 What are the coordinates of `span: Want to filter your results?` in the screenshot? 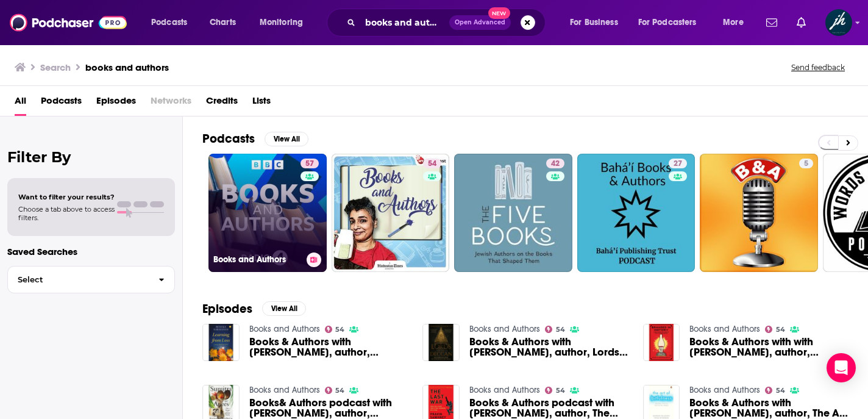 It's located at (67, 197).